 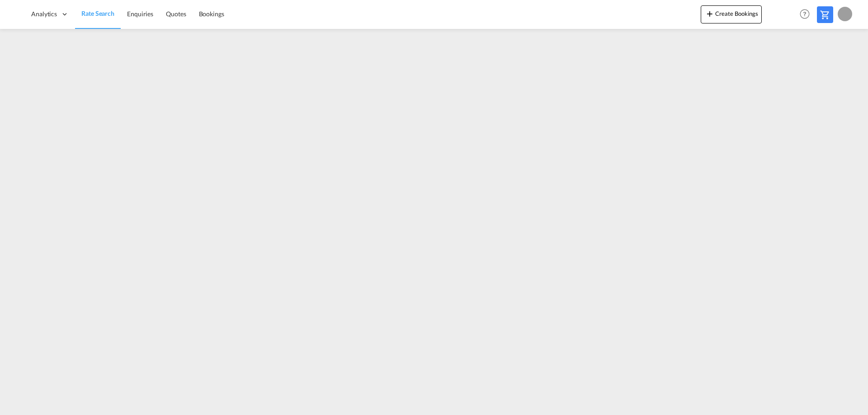 I want to click on span: Enquiries, so click(x=140, y=14).